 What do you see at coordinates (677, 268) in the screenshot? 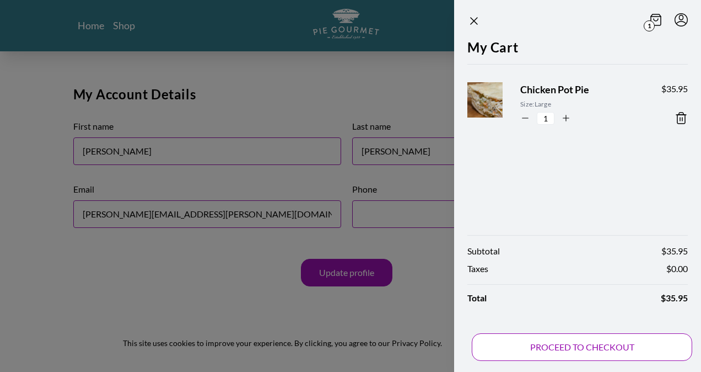
I see `span: $ 0.00` at bounding box center [677, 268].